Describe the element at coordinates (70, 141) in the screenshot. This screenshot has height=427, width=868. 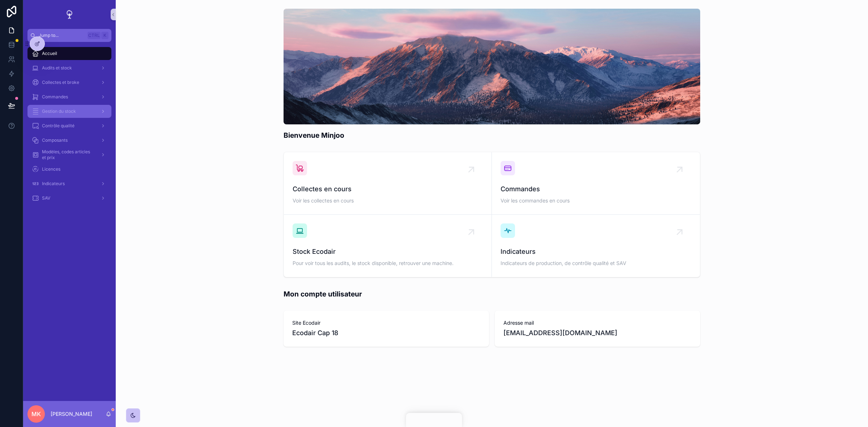
I see `a: Composants` at that location.